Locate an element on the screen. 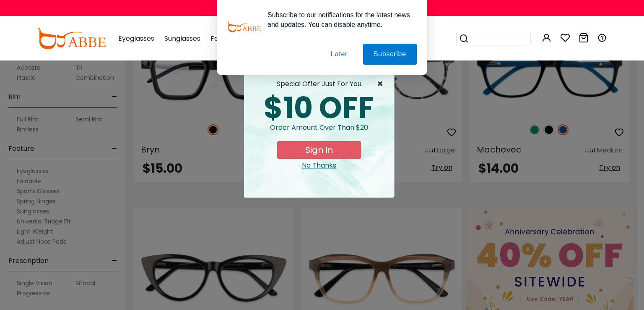 The image size is (644, 310). div: $10 OFF is located at coordinates (319, 108).